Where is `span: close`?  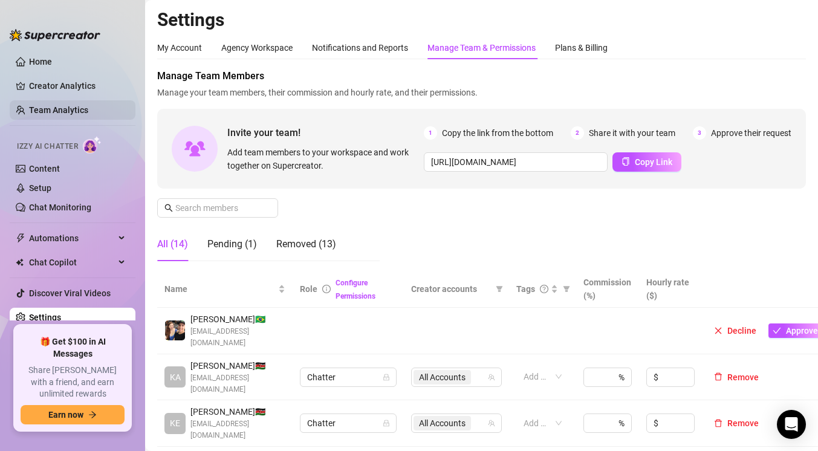
span: close is located at coordinates (718, 331).